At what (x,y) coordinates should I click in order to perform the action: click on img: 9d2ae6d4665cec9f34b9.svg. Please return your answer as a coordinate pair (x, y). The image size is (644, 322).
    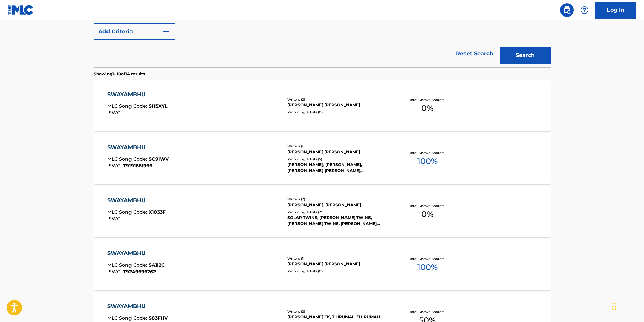
    Looking at the image, I should click on (166, 32).